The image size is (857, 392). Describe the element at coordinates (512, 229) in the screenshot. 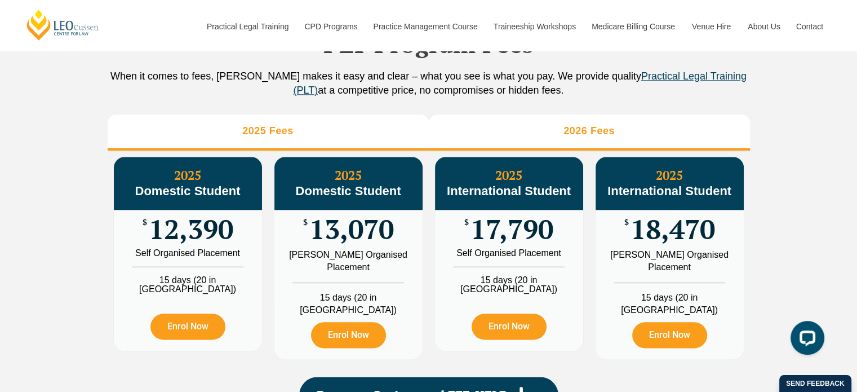

I see `span: 17,790` at that location.